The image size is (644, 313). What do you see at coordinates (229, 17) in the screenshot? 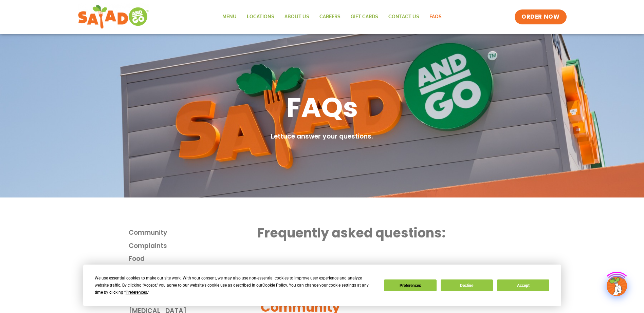
I see `a: Menu` at bounding box center [229, 17].